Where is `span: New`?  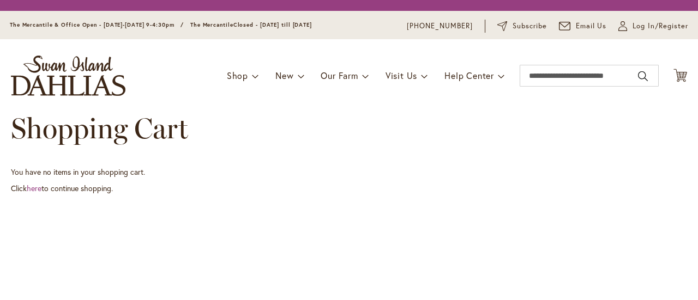 span: New is located at coordinates (284, 75).